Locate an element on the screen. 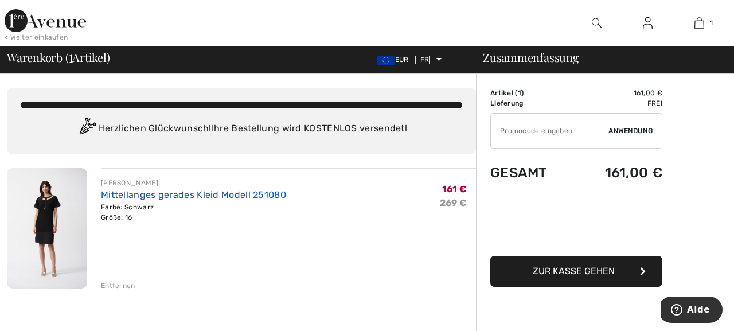 The width and height of the screenshot is (734, 331). font: Frei is located at coordinates (655, 103).